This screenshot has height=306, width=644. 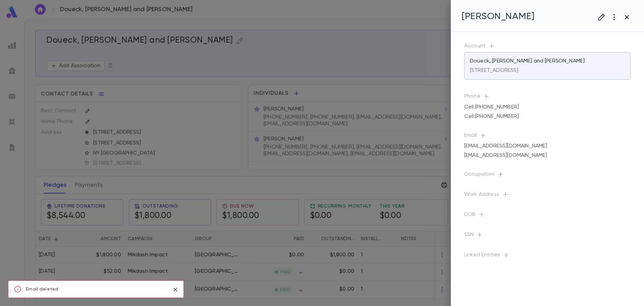 What do you see at coordinates (547, 175) in the screenshot?
I see `p: Occupation` at bounding box center [547, 175].